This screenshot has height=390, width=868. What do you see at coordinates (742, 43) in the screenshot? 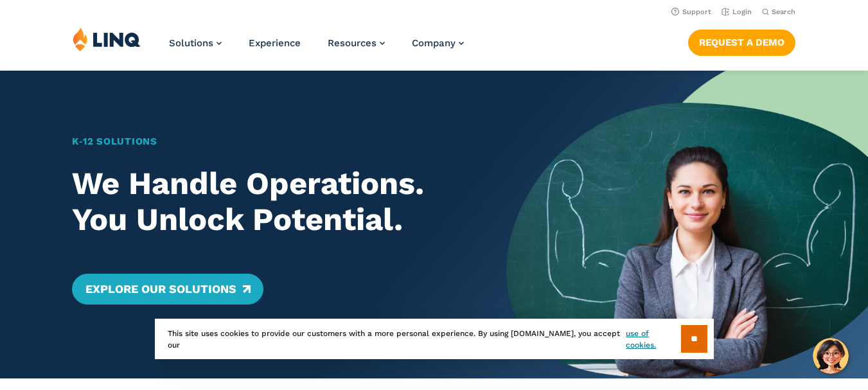
I see `a: Request a Demo` at bounding box center [742, 43].